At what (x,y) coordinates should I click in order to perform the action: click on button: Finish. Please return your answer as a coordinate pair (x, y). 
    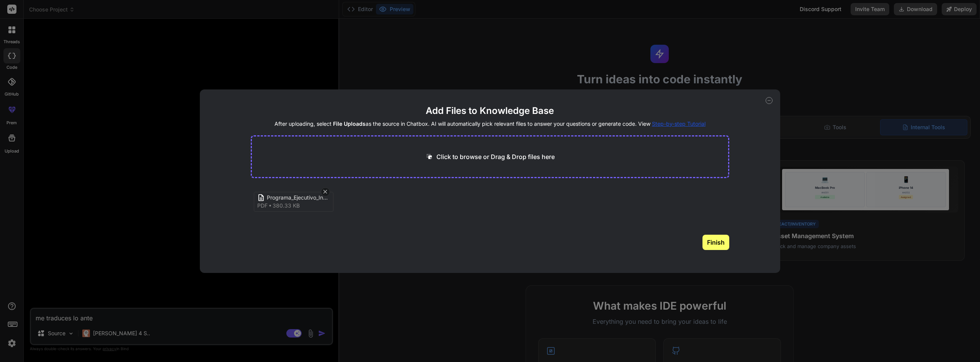
    Looking at the image, I should click on (716, 242).